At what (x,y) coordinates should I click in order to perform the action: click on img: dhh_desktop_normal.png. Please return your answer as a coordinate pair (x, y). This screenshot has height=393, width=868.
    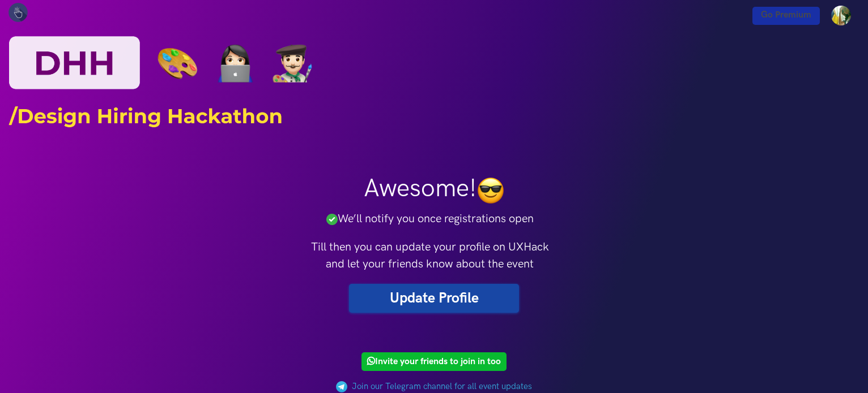
    Looking at the image, I should click on (434, 70).